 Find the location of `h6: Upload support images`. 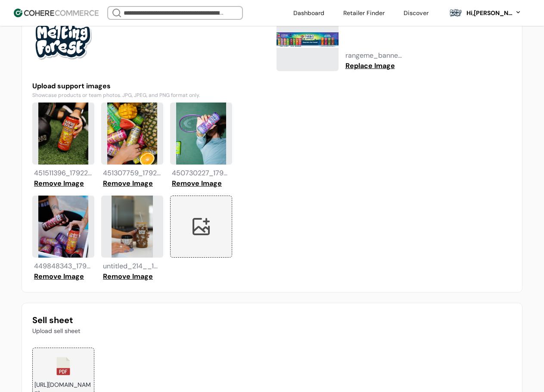

h6: Upload support images is located at coordinates (150, 86).